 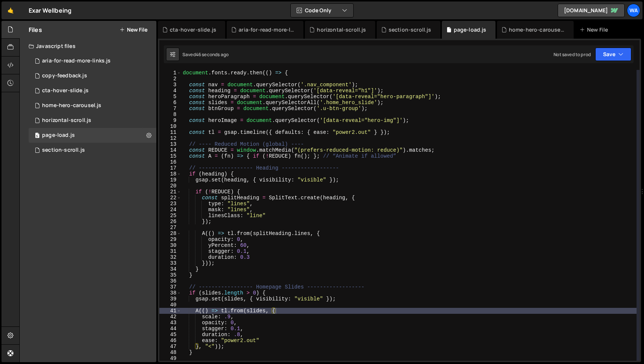 What do you see at coordinates (170, 347) in the screenshot?
I see `div: 47` at bounding box center [170, 347].